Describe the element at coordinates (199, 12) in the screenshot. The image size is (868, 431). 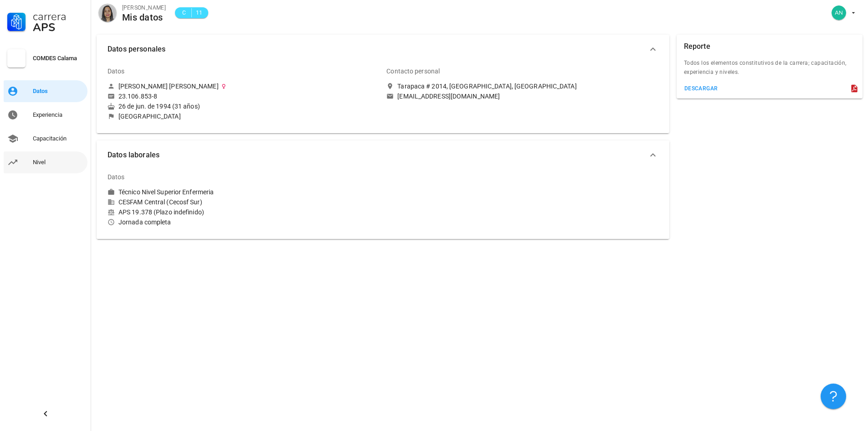
I see `span: 11` at that location.